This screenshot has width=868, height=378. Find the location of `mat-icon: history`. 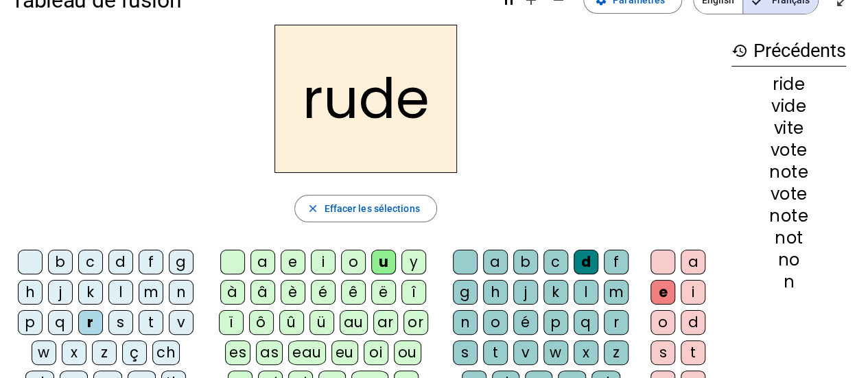

mat-icon: history is located at coordinates (739, 50).